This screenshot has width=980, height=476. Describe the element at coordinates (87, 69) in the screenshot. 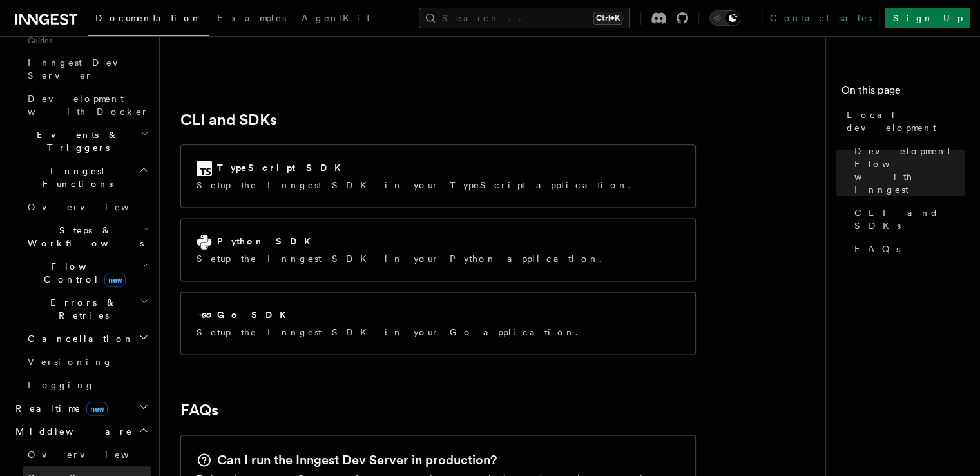

I see `a: Inngest Dev Server` at that location.